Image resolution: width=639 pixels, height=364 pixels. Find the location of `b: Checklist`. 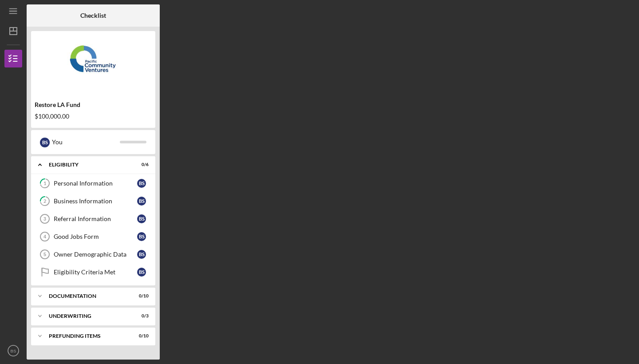

b: Checklist is located at coordinates (93, 15).